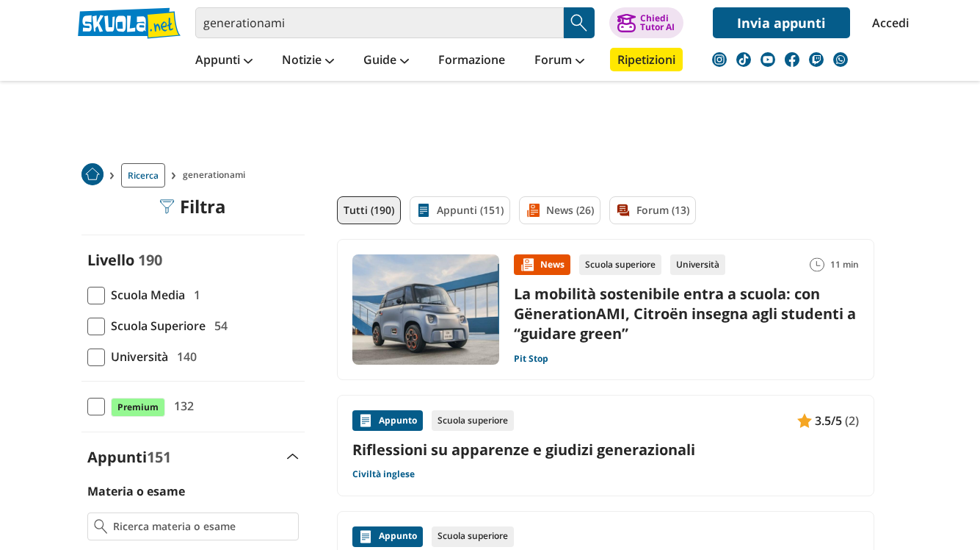 The height and width of the screenshot is (550, 980). I want to click on img: News contenuto, so click(527, 264).